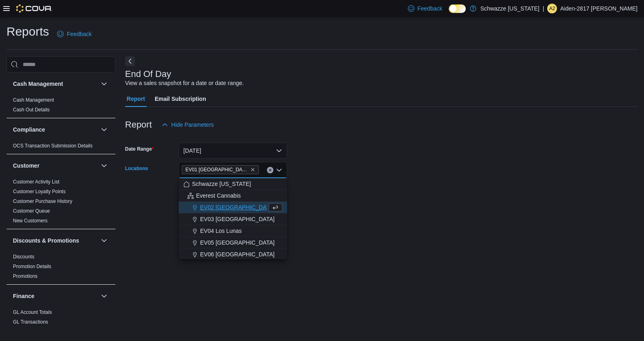  Describe the element at coordinates (61, 319) in the screenshot. I see `div: Finance` at that location.